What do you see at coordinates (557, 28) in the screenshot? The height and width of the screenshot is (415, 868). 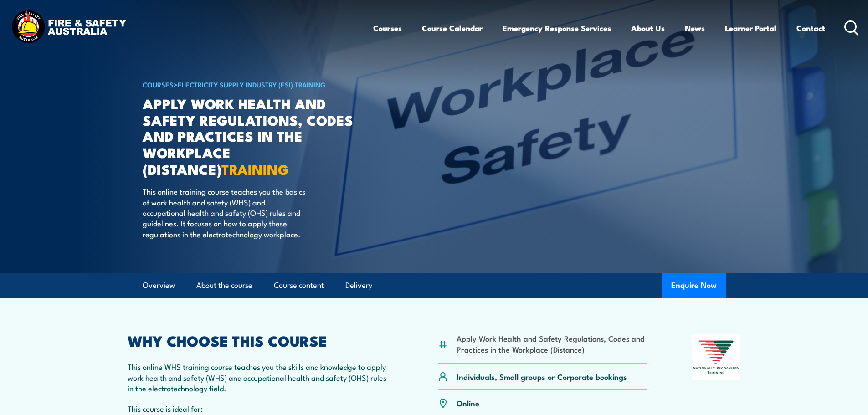 I see `a: Emergency Response Services` at bounding box center [557, 28].